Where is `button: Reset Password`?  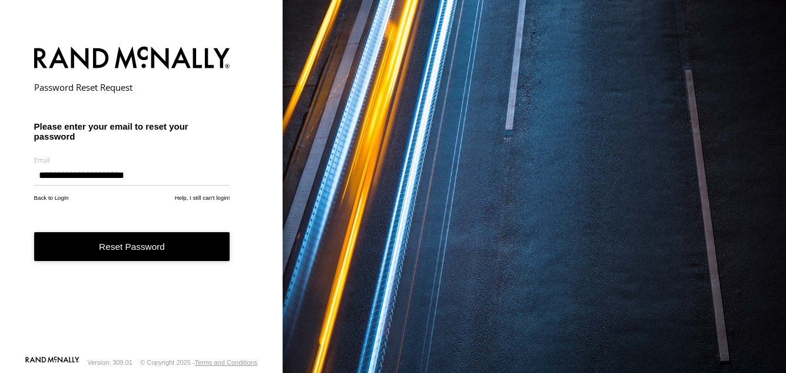 button: Reset Password is located at coordinates (132, 246).